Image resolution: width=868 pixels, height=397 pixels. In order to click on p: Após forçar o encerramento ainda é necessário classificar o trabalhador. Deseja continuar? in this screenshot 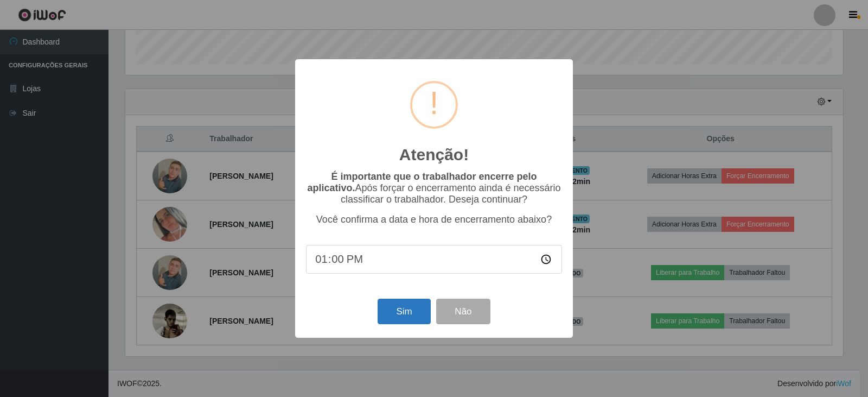, I will do `click(434, 187)`.